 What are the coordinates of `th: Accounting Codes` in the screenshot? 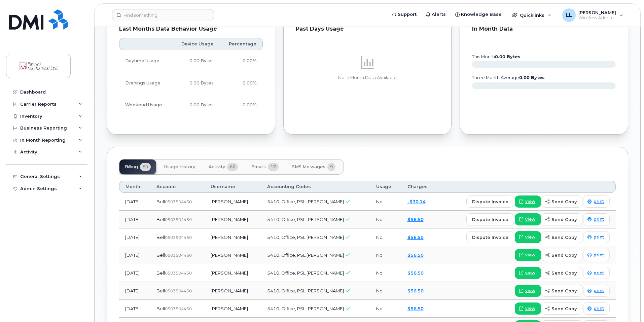 It's located at (316, 187).